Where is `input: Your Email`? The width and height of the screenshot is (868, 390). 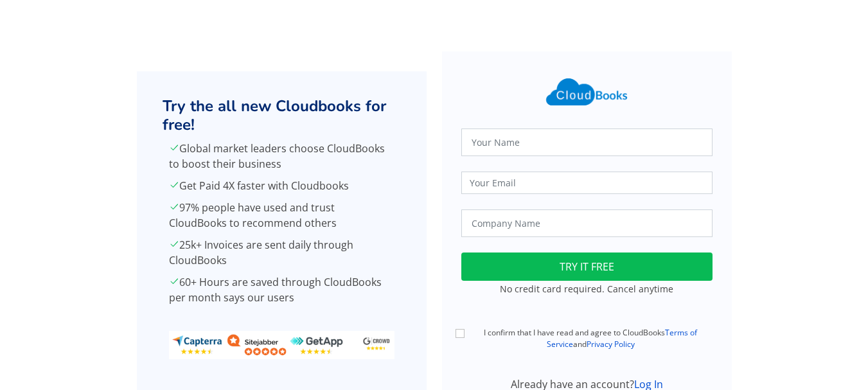
input: Your Email is located at coordinates (586, 182).